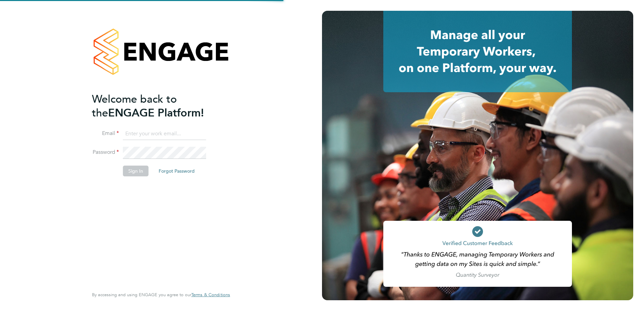 The image size is (644, 311). I want to click on button: Sign In, so click(136, 171).